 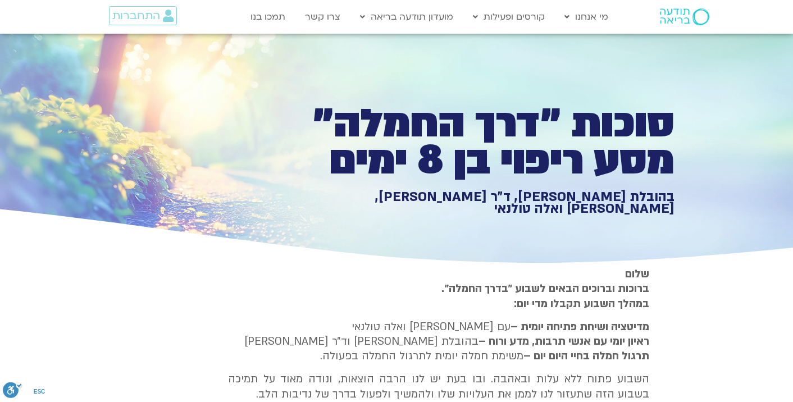 What do you see at coordinates (322, 17) in the screenshot?
I see `a: צרו קשר` at bounding box center [322, 17].